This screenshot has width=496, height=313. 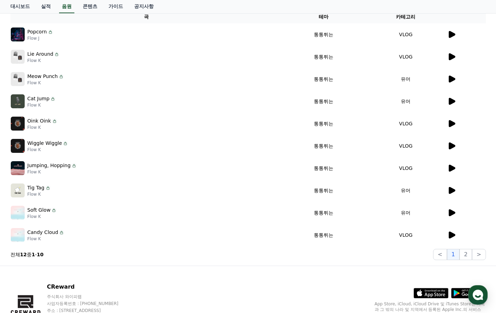 What do you see at coordinates (89, 287) in the screenshot?
I see `p: CReward` at bounding box center [89, 287].